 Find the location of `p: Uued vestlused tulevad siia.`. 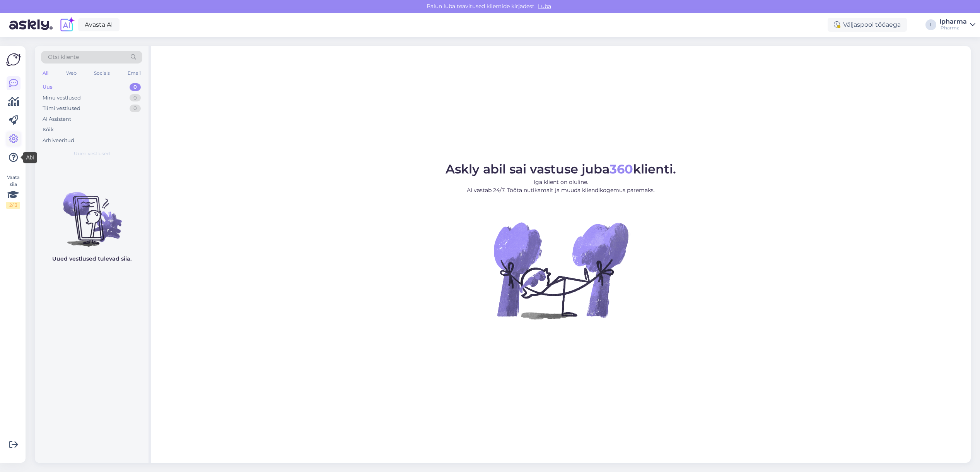

p: Uued vestlused tulevad siia. is located at coordinates (92, 259).